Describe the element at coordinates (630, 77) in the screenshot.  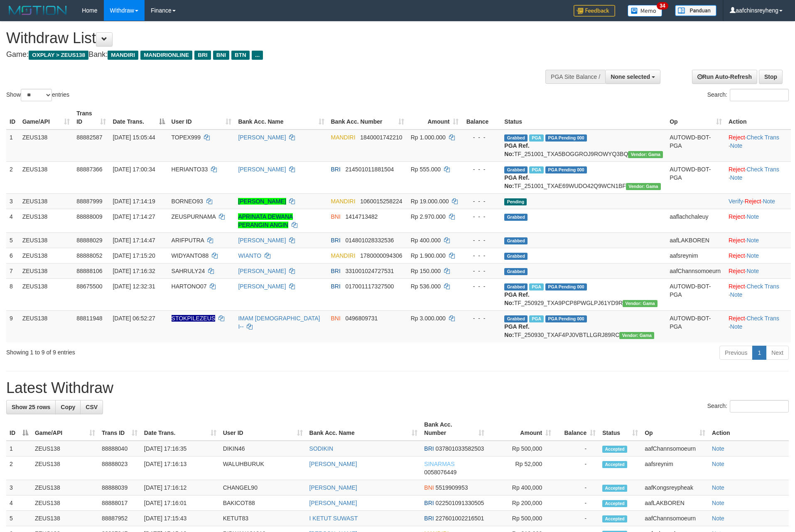
I see `span: None selected` at that location.